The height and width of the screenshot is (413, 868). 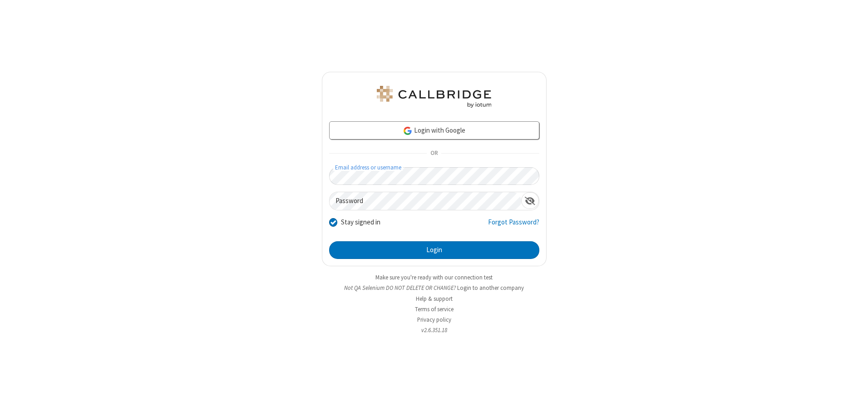 I want to click on input: Email address or username, so click(x=434, y=176).